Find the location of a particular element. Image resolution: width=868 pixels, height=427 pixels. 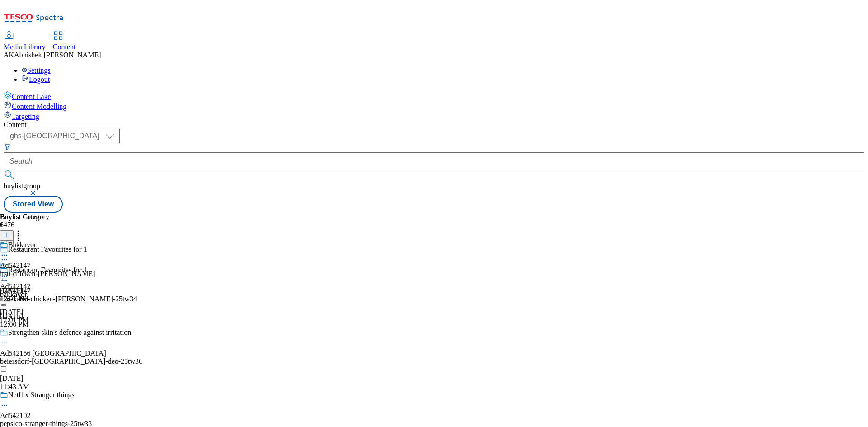

span: Content Lake is located at coordinates (31, 96).